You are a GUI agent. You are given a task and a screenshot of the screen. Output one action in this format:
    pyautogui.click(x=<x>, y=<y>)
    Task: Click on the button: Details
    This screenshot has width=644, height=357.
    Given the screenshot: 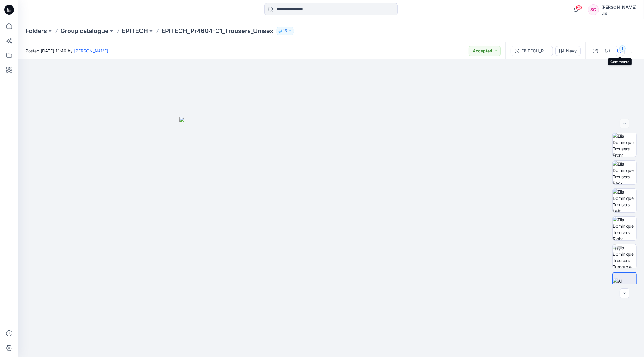 What is the action you would take?
    pyautogui.click(x=608, y=51)
    